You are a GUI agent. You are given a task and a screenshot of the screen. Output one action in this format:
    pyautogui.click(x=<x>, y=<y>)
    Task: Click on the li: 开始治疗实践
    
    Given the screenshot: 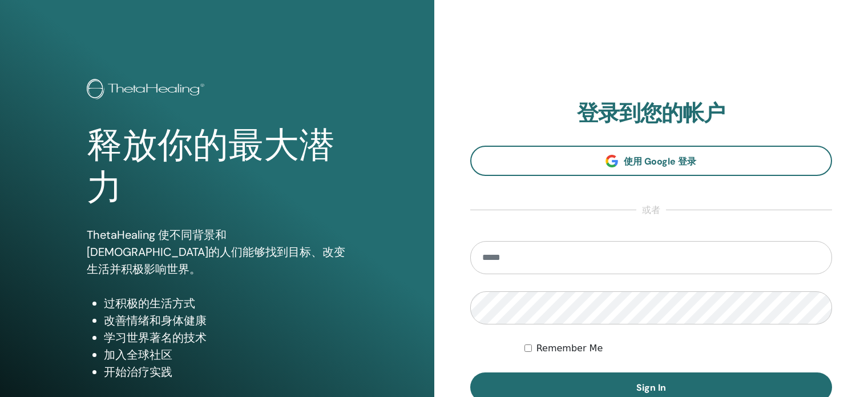 What is the action you would take?
    pyautogui.click(x=226, y=371)
    